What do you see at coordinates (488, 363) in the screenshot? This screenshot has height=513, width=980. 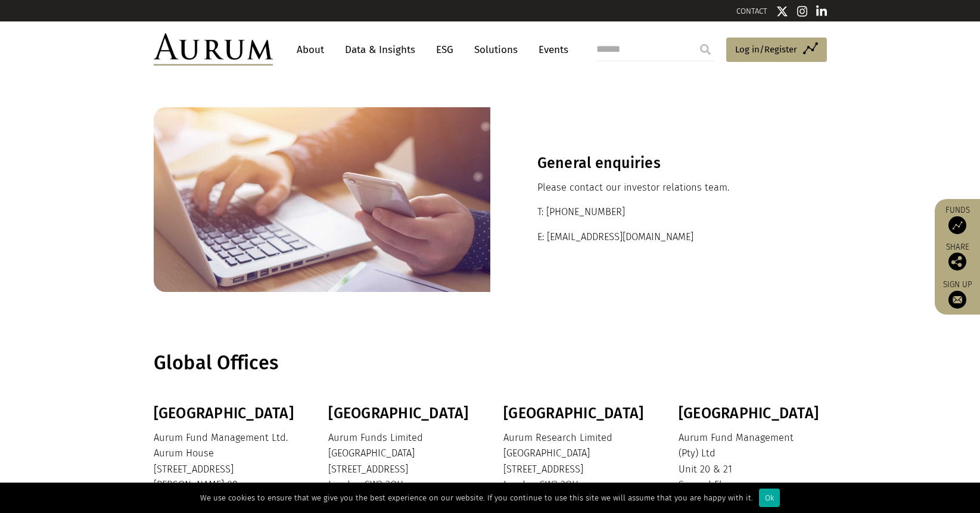 I see `h1: Global Offices` at bounding box center [488, 363].